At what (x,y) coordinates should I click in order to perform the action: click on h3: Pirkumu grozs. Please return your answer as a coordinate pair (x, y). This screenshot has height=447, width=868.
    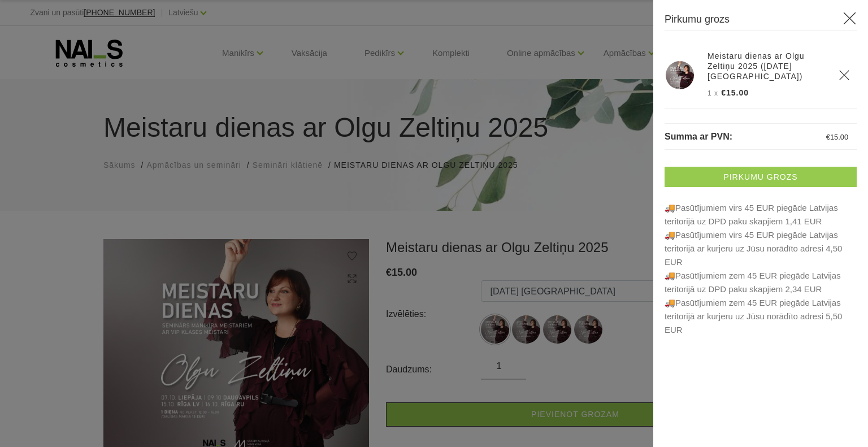
    Looking at the image, I should click on (760, 21).